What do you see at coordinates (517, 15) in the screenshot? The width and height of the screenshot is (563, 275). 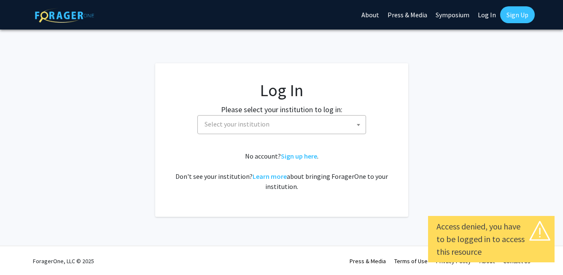 I see `a: Sign Up` at bounding box center [517, 15].